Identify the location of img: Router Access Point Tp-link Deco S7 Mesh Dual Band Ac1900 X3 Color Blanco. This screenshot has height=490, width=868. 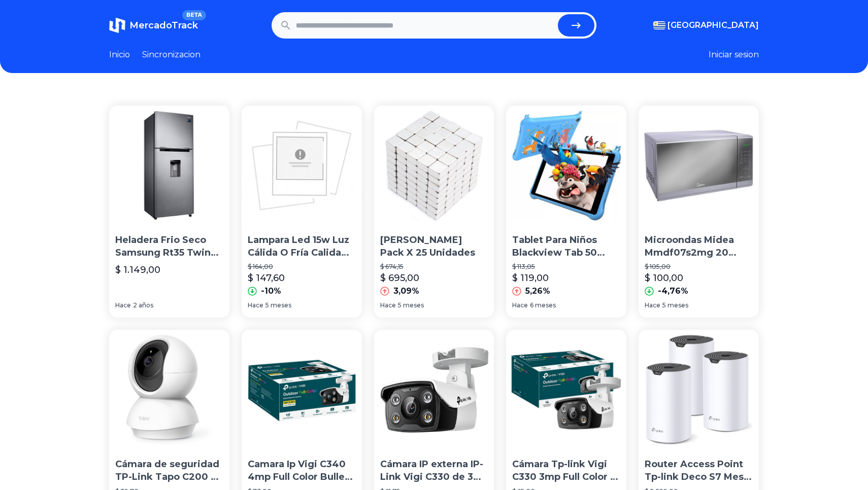
(698, 390).